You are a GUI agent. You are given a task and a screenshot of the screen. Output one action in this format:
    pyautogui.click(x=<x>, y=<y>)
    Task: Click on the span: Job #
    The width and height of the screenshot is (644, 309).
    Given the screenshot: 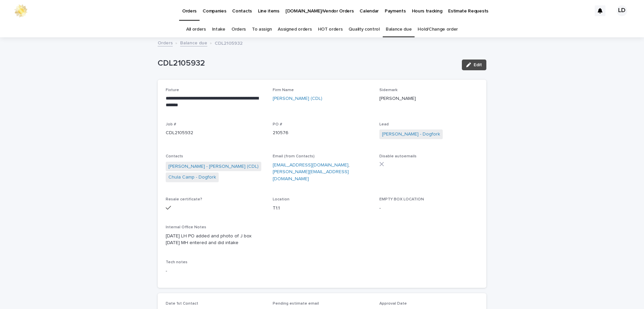 What is the action you would take?
    pyautogui.click(x=171, y=124)
    